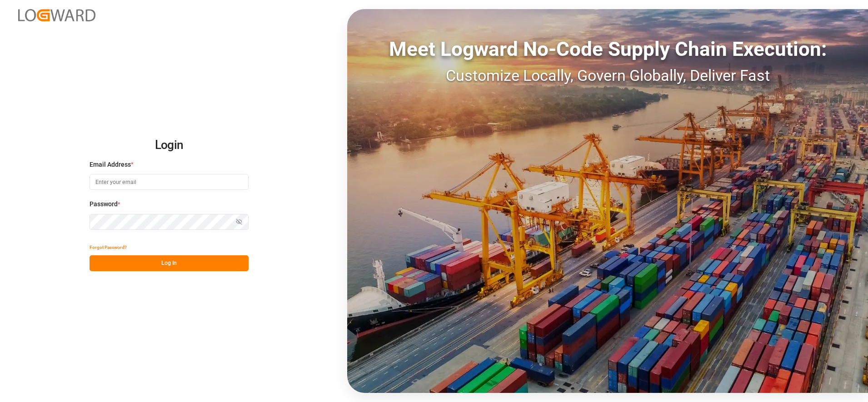 The height and width of the screenshot is (402, 868). What do you see at coordinates (104, 204) in the screenshot?
I see `span: Password` at bounding box center [104, 204].